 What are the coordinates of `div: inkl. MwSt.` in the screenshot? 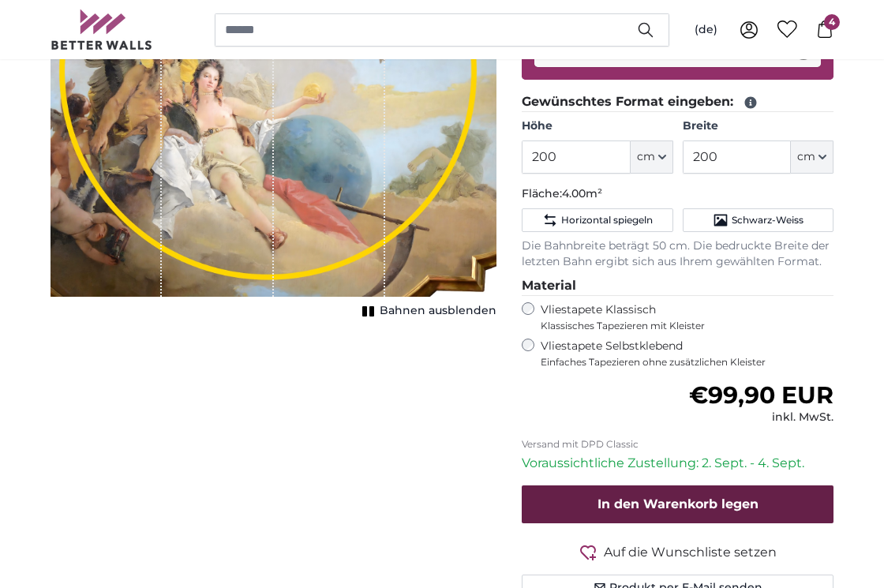 It's located at (761, 418).